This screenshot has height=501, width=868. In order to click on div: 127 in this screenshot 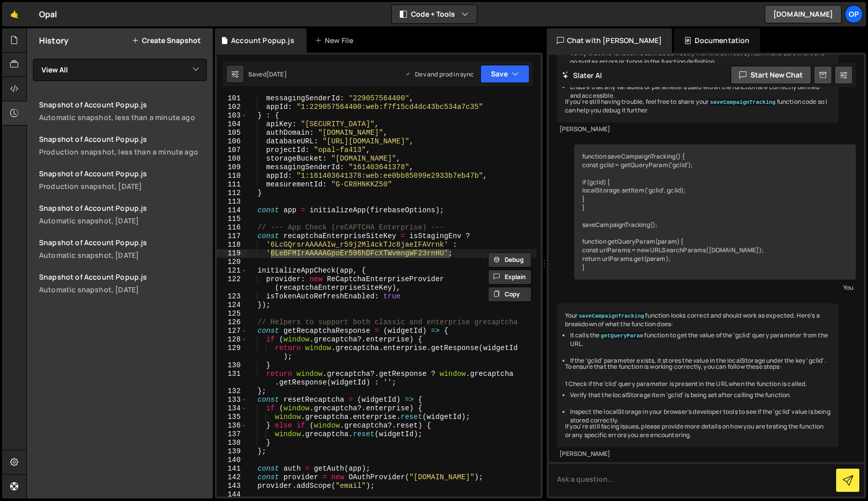, I will do `click(232, 331)`.